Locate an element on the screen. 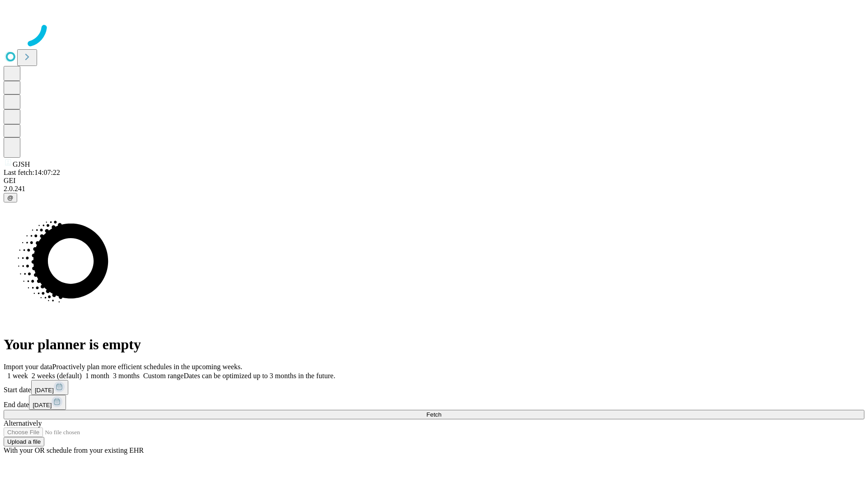  div: 2.0.241 is located at coordinates (434, 189).